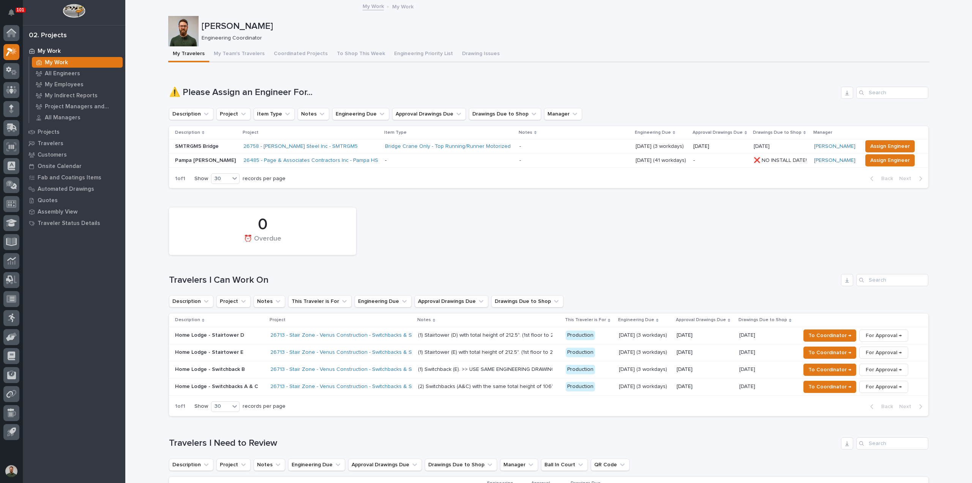 This screenshot has height=483, width=972. Describe the element at coordinates (580, 386) in the screenshot. I see `div: Production` at that location.